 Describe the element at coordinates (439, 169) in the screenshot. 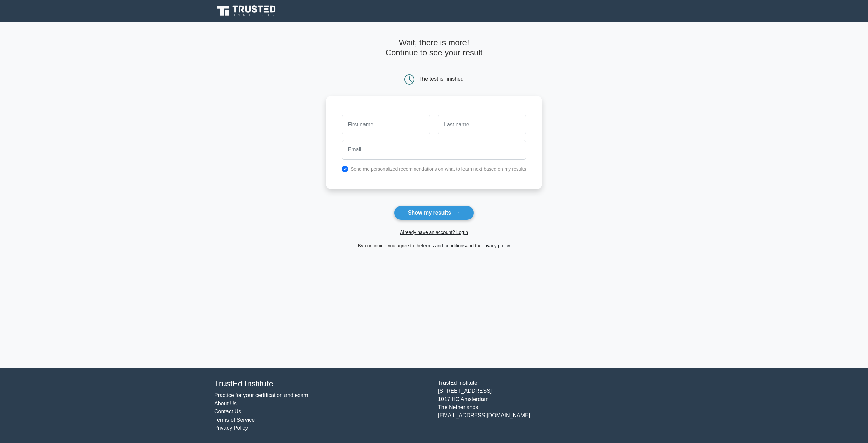

I see `label: Send me personalized recommendations on what to learn next based on my results` at that location.